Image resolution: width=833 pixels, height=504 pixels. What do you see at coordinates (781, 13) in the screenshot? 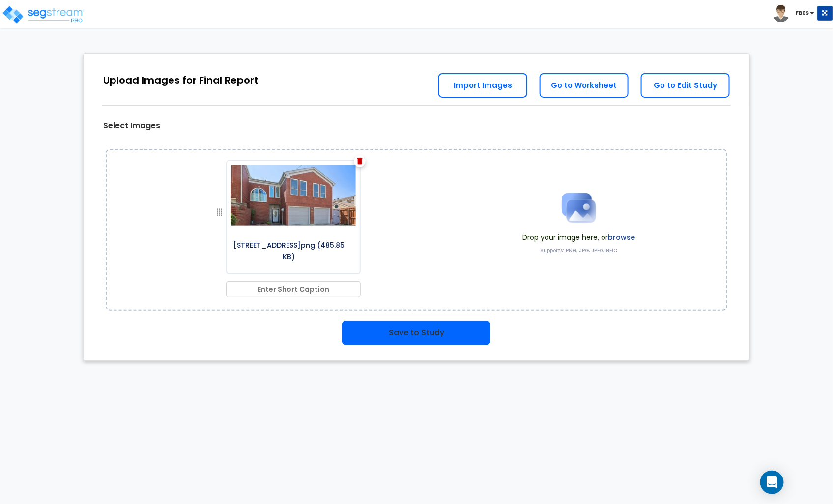
I see `img: avatar.png` at bounding box center [781, 13].